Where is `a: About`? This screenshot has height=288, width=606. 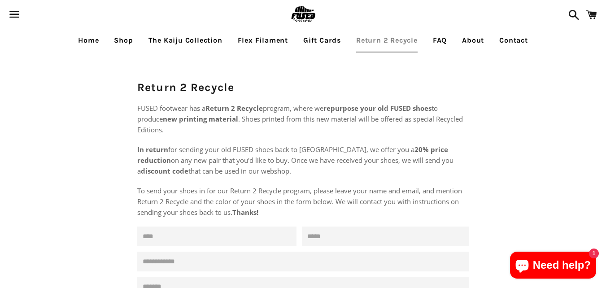
a: About is located at coordinates (473, 40).